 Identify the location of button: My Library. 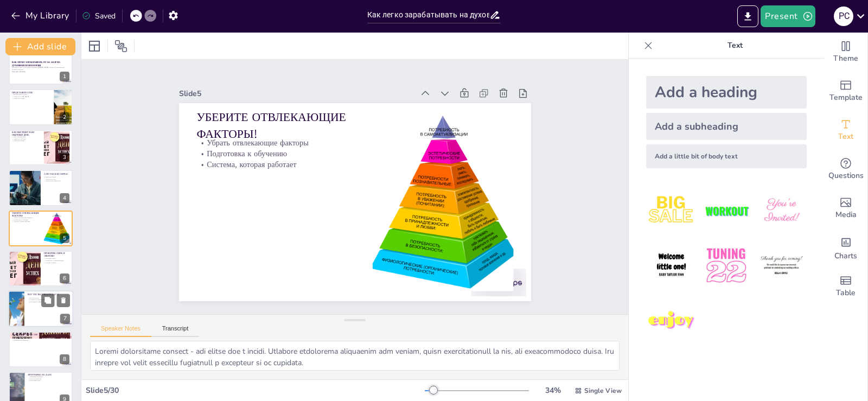
(41, 16).